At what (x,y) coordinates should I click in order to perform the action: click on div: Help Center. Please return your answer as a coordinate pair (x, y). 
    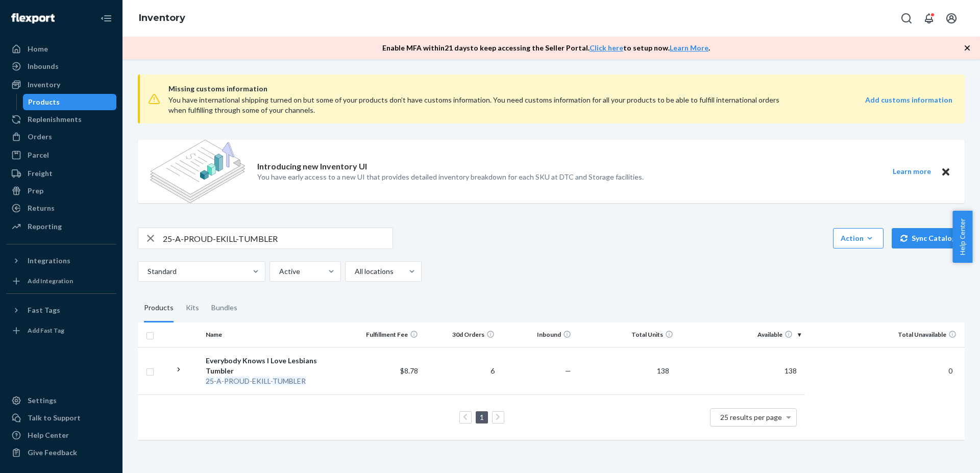
    Looking at the image, I should click on (48, 435).